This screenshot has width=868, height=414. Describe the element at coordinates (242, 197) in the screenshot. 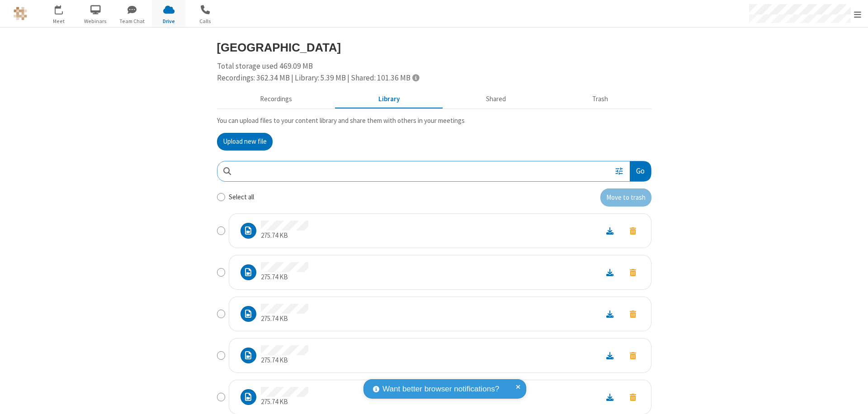

I see `label: Select all` at that location.